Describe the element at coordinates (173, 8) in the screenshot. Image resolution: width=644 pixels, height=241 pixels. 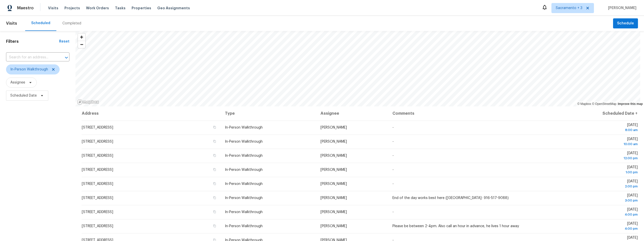
I see `span: Geo Assignments` at that location.